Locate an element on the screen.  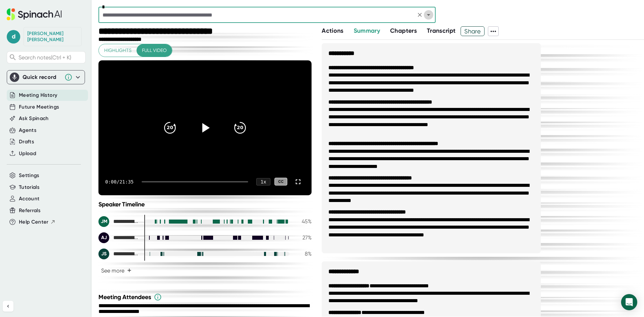
div: Meeting Attendees is located at coordinates (206, 298).